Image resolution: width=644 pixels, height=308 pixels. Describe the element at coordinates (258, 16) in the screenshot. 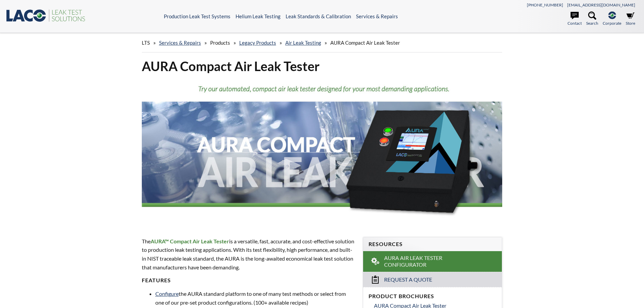

I see `a: Helium Leak Testing` at that location.